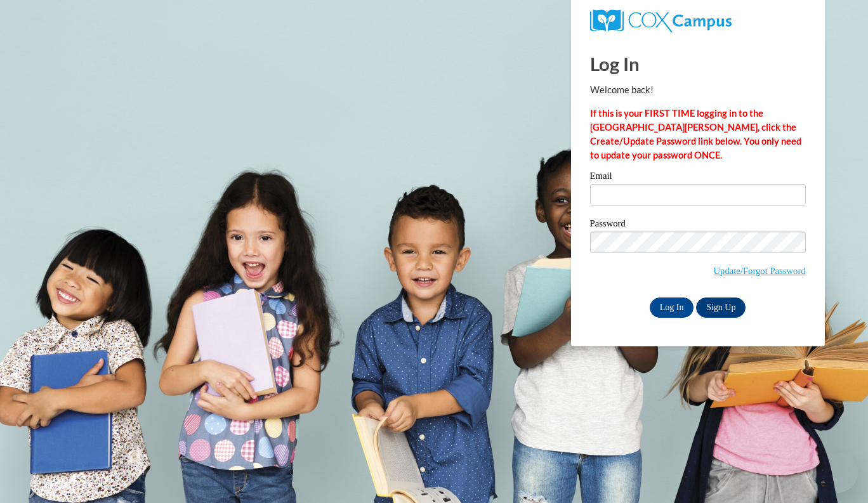  I want to click on label: Email, so click(698, 178).